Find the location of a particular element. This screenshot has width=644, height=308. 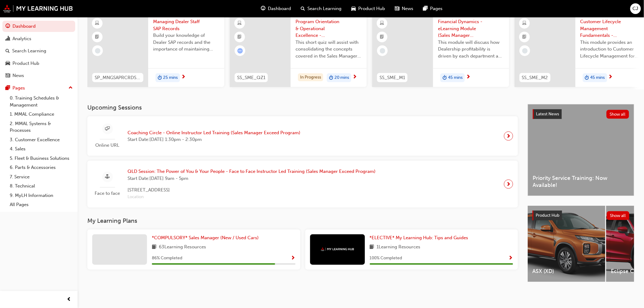

span: Financial Dynamics - eLearning Module (Sales Manager Exceed Program) is located at coordinates (471, 29).